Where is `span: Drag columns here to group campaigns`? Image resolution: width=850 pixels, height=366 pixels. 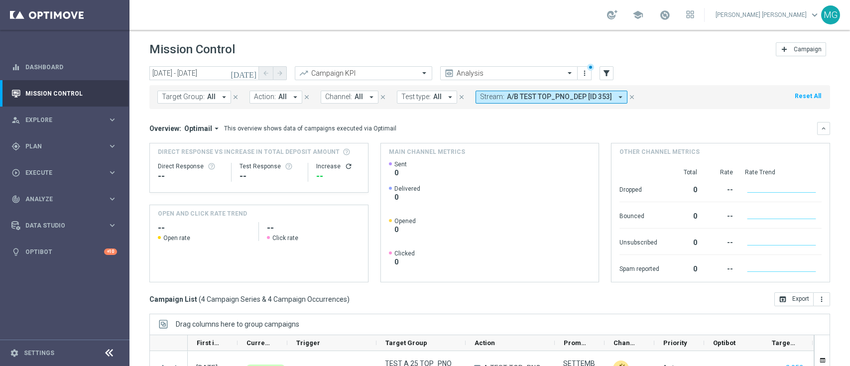
span: Drag columns here to group campaigns is located at coordinates (238, 324).